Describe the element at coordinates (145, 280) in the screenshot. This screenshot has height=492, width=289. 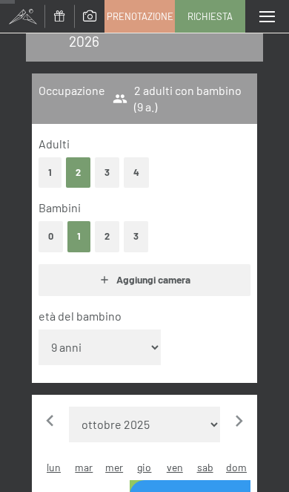
I see `button: Aggiungi camera` at that location.